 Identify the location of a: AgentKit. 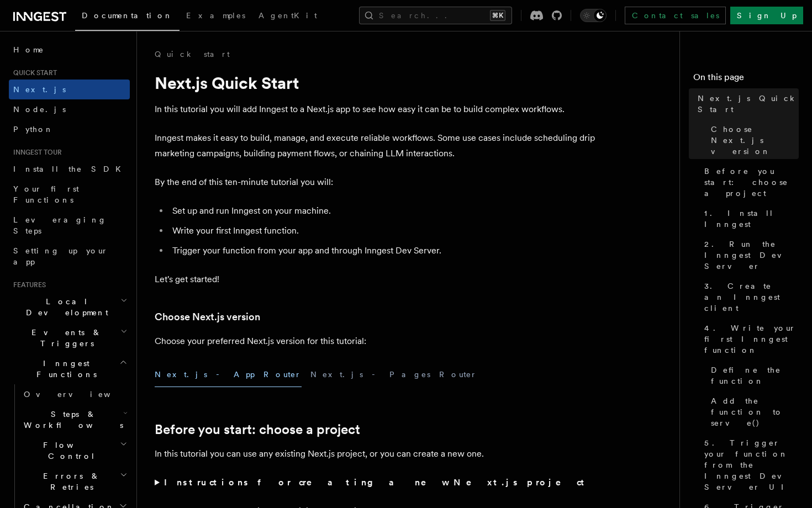
(287, 16).